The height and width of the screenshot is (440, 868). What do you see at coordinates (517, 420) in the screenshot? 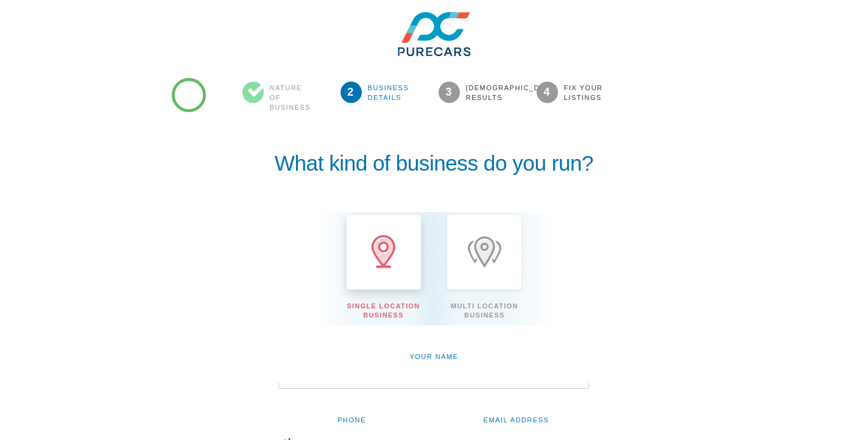
I see `label: Email Address` at bounding box center [517, 420].